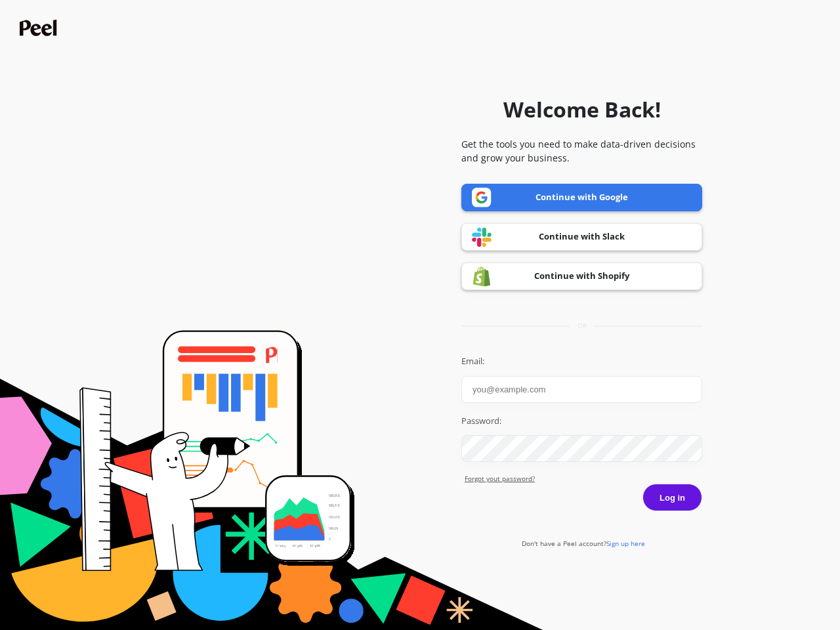 Image resolution: width=840 pixels, height=630 pixels. I want to click on a: Continue with Slack, so click(581, 237).